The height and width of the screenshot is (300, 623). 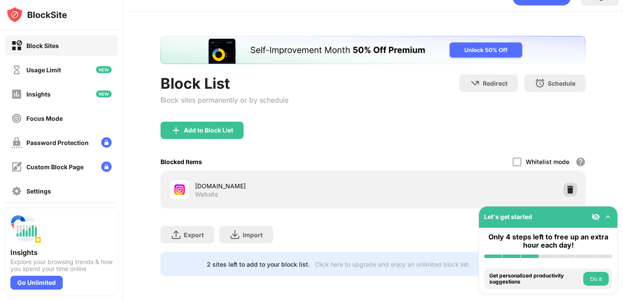 What do you see at coordinates (179, 189) in the screenshot?
I see `img: favicons` at bounding box center [179, 189].